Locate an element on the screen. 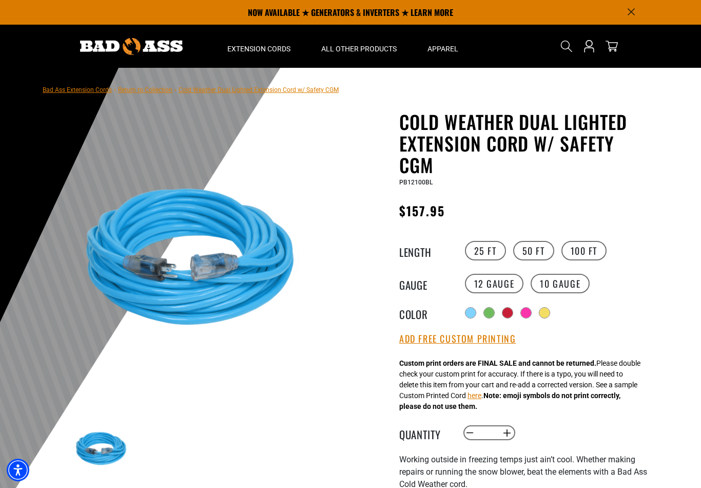  button: here is located at coordinates (474, 395).